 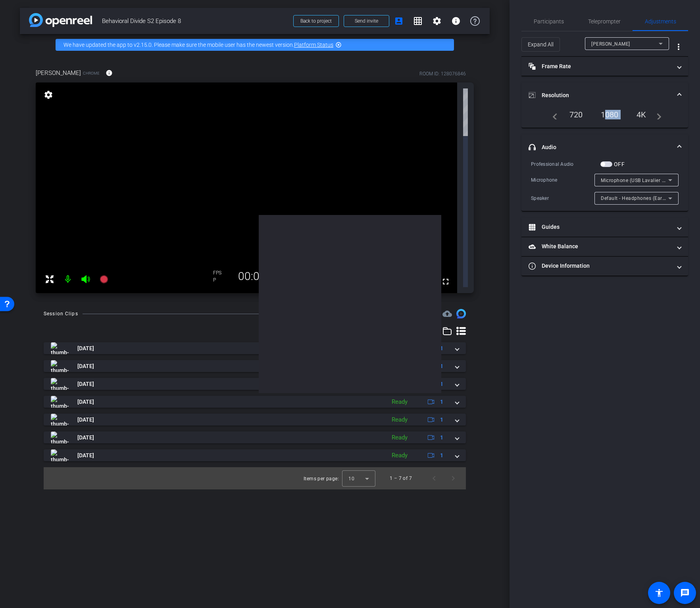 What do you see at coordinates (447, 314) in the screenshot?
I see `span: Destinations for your clips` at bounding box center [447, 314].